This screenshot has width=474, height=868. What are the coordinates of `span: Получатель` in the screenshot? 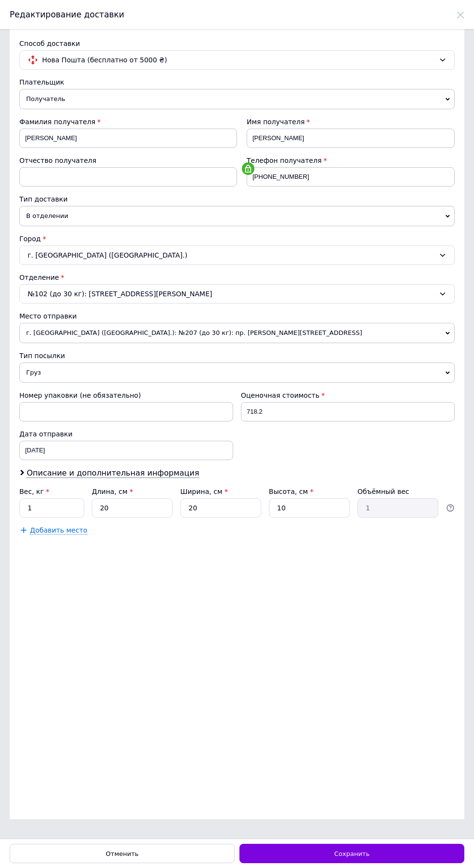 It's located at (237, 99).